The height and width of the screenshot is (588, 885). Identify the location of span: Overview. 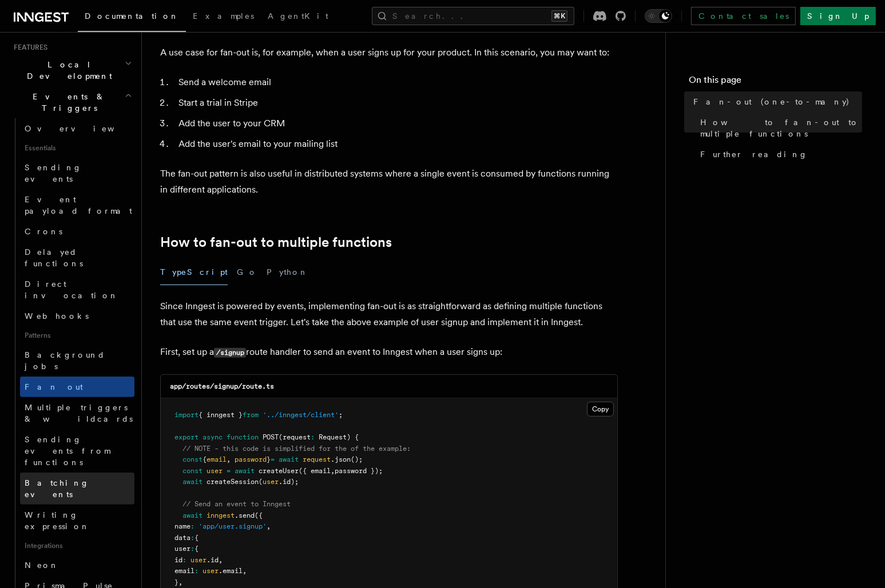
(83, 128).